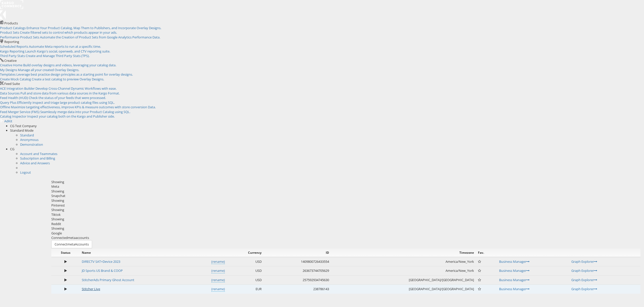 The height and width of the screenshot is (307, 644). Describe the element at coordinates (346, 238) in the screenshot. I see `div: Connected accounts` at that location.